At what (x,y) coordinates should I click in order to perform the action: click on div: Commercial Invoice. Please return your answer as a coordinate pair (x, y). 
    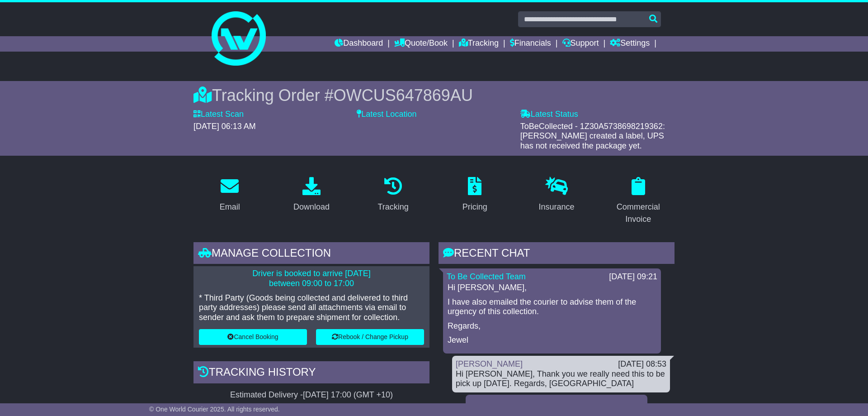
    Looking at the image, I should click on (637, 213).